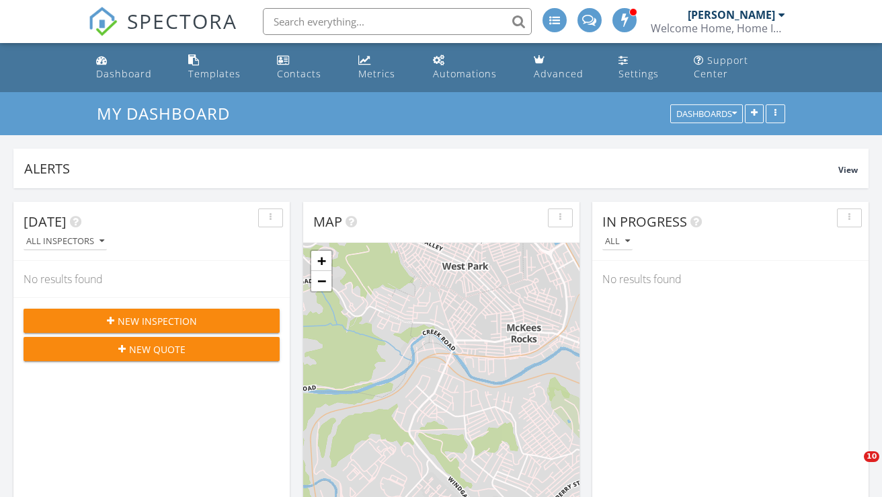 The height and width of the screenshot is (497, 882). What do you see at coordinates (706, 114) in the screenshot?
I see `div: Dashboards` at bounding box center [706, 114].